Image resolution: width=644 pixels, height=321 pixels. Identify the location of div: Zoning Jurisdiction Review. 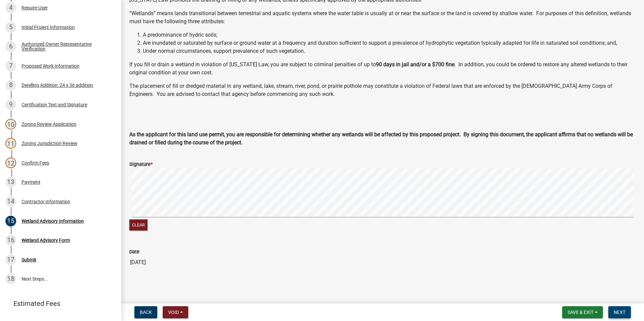
(49, 143).